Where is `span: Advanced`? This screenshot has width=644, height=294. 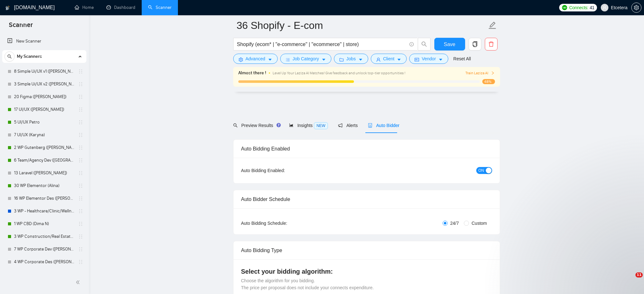 span: Advanced is located at coordinates (255, 59).